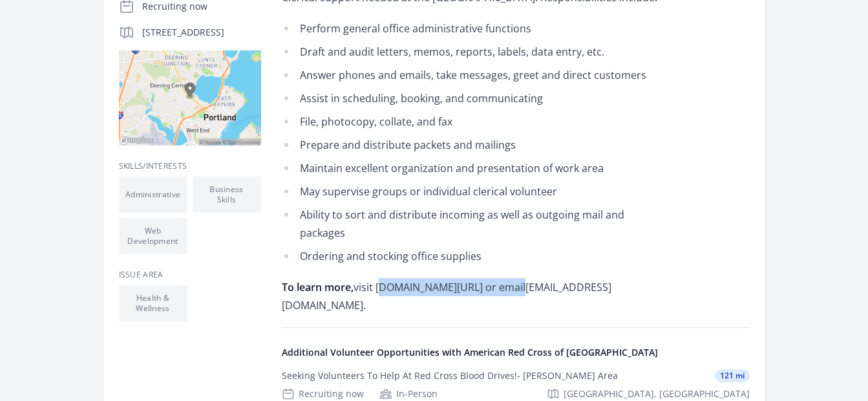  What do you see at coordinates (471, 168) in the screenshot?
I see `li: Maintain excellent organization and presentation of work area` at bounding box center [471, 168].